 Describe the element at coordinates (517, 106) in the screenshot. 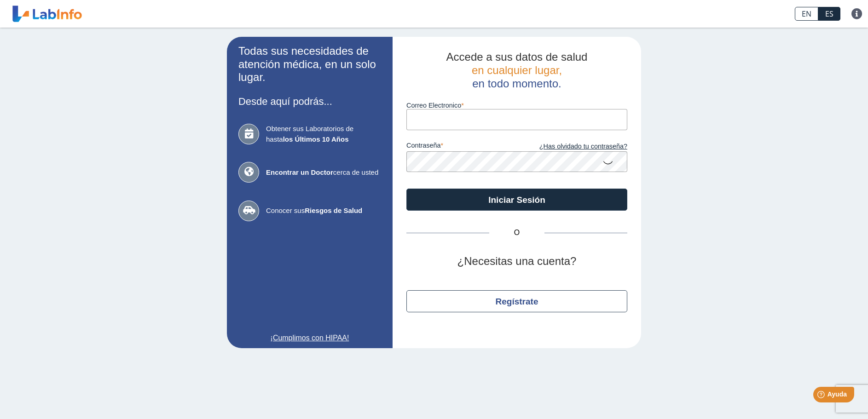

I see `label: Correo Electronico` at that location.